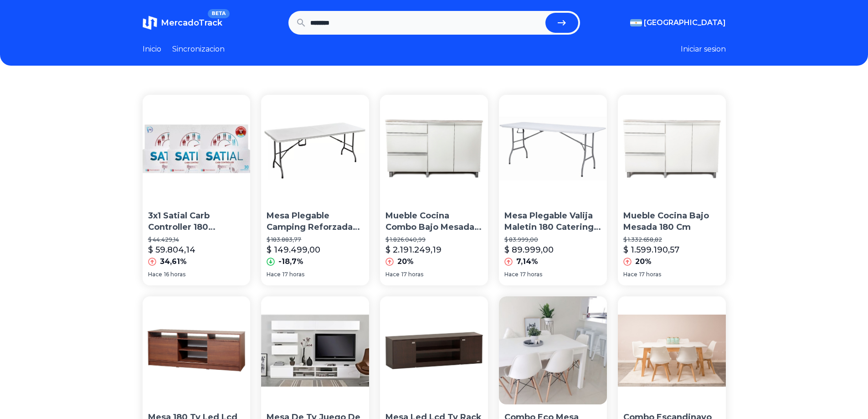 This screenshot has width=868, height=419. I want to click on img: Mesa Plegable Valija Maletin 180 Catering Camping Picnic Tm, so click(553, 149).